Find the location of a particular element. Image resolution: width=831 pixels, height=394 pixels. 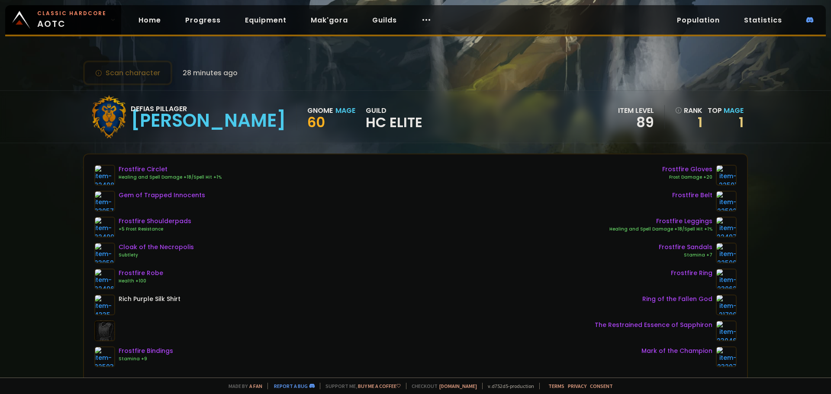

span: v. d752d5 - production is located at coordinates (508, 386).